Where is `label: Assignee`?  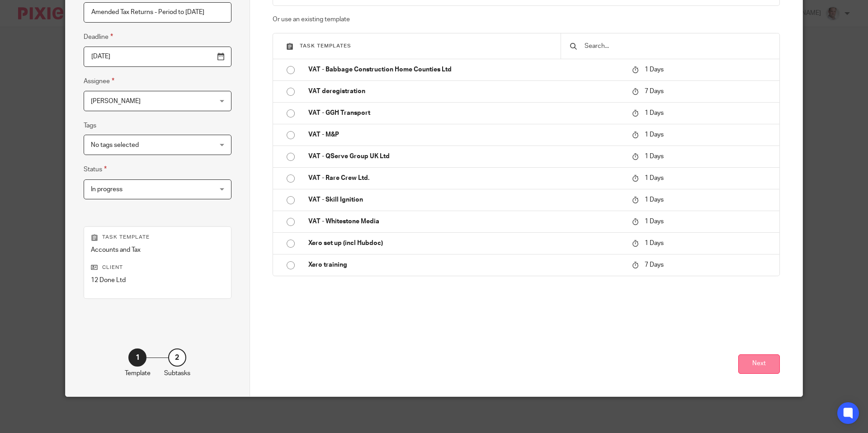
label: Assignee is located at coordinates (99, 81).